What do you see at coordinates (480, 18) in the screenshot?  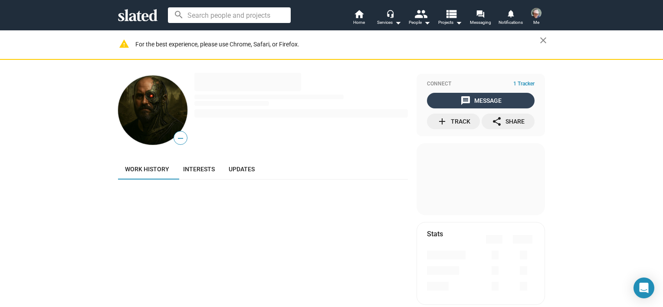 I see `a: Messaging` at bounding box center [480, 18].